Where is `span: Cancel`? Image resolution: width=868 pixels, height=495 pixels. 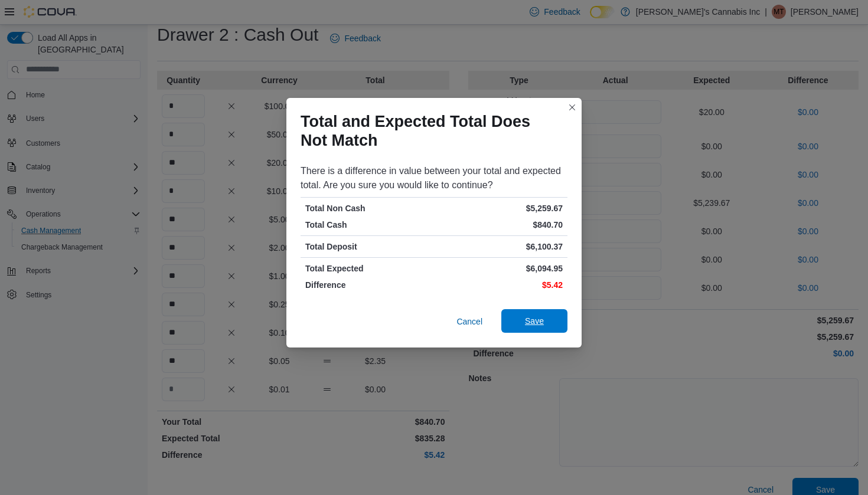
span: Cancel is located at coordinates (470, 321).